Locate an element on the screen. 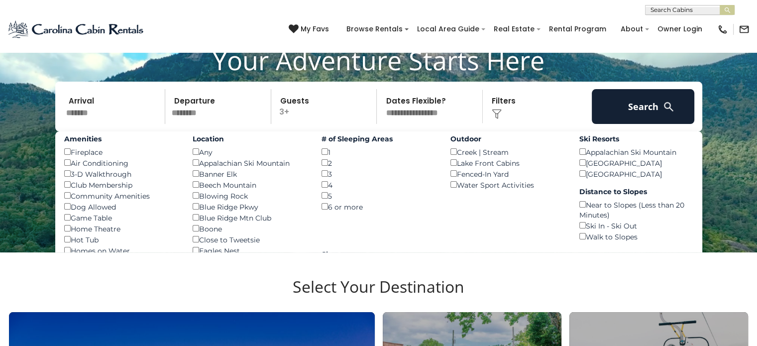  div: Fireplace is located at coordinates (121, 152).